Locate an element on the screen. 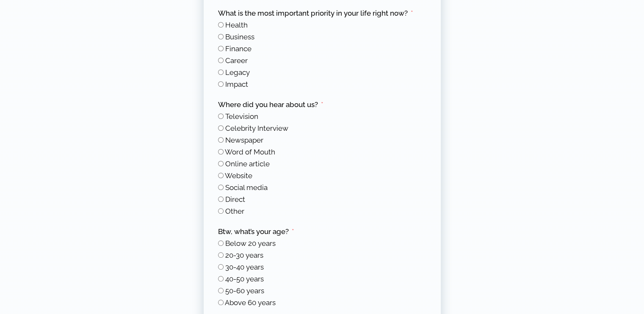 The height and width of the screenshot is (314, 644). input: 20-30 years is located at coordinates (221, 254).